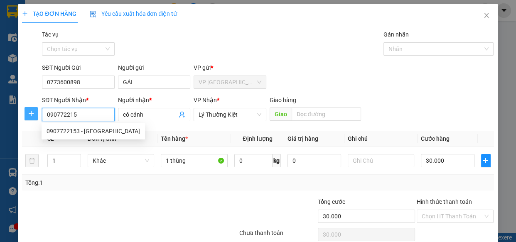 This screenshot has width=516, height=242. What do you see at coordinates (326, 114) in the screenshot?
I see `input: Dọc đường` at bounding box center [326, 114].